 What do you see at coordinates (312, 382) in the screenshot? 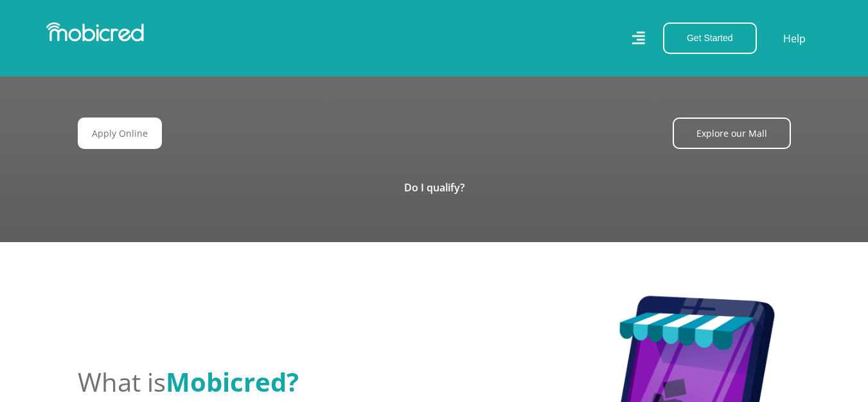
I see `h2: What is` at bounding box center [312, 382].